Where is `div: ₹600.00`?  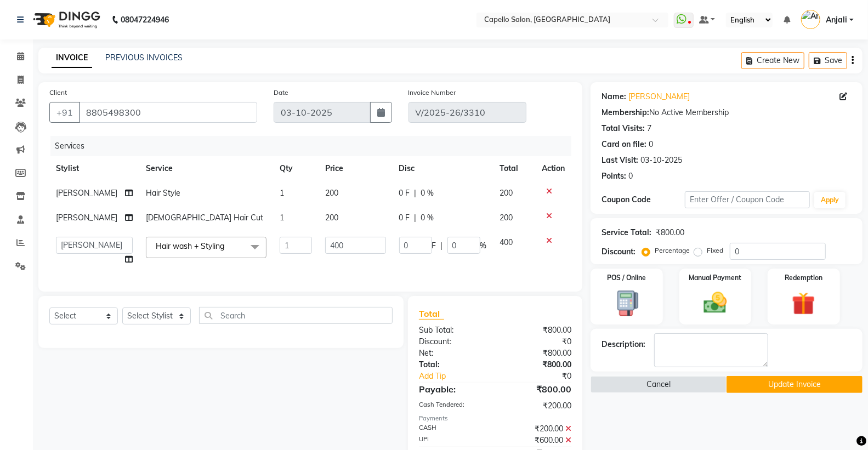 div: ₹600.00 is located at coordinates (537, 440).